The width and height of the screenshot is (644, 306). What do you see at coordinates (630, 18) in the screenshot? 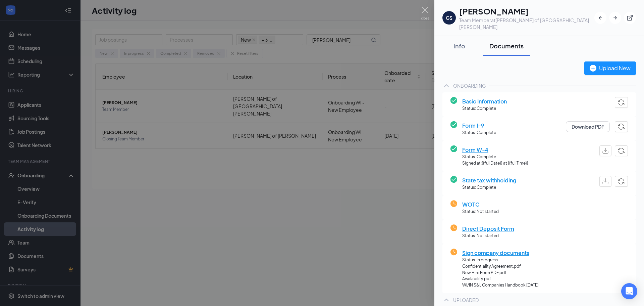
I see `svg: ExternalLink` at bounding box center [630, 18].